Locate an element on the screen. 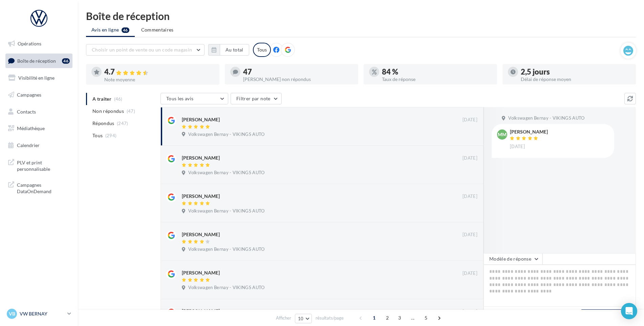 This screenshot has width=644, height=326. button: Choisir un point de vente ou un code magasin is located at coordinates (145, 50).